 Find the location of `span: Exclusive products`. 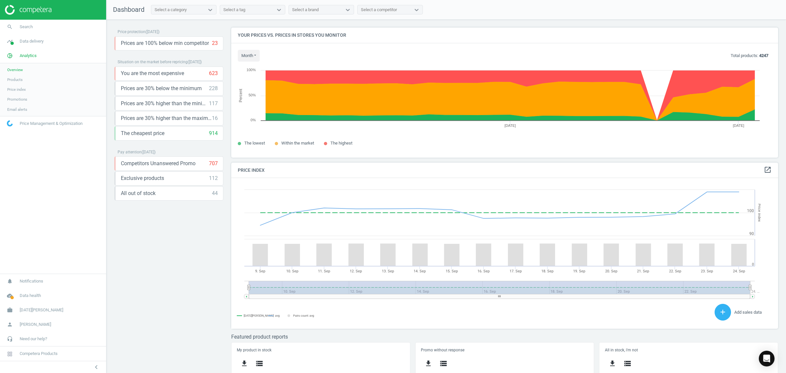

span: Exclusive products is located at coordinates (142, 178).